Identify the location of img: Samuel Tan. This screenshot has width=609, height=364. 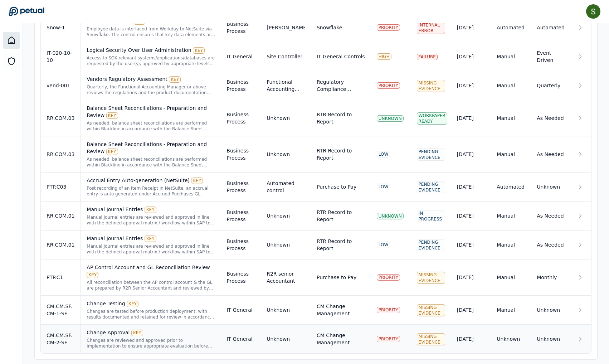
(593, 11).